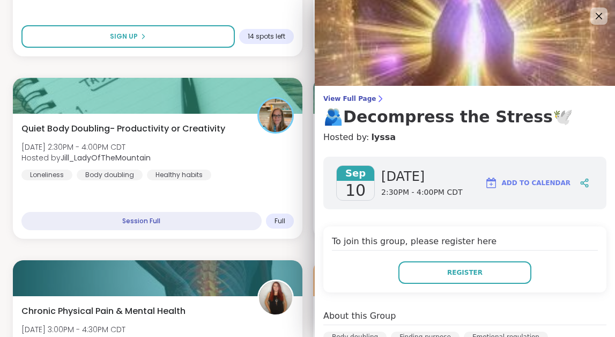 The width and height of the screenshot is (615, 337). I want to click on h4: Hosted by:, so click(465, 137).